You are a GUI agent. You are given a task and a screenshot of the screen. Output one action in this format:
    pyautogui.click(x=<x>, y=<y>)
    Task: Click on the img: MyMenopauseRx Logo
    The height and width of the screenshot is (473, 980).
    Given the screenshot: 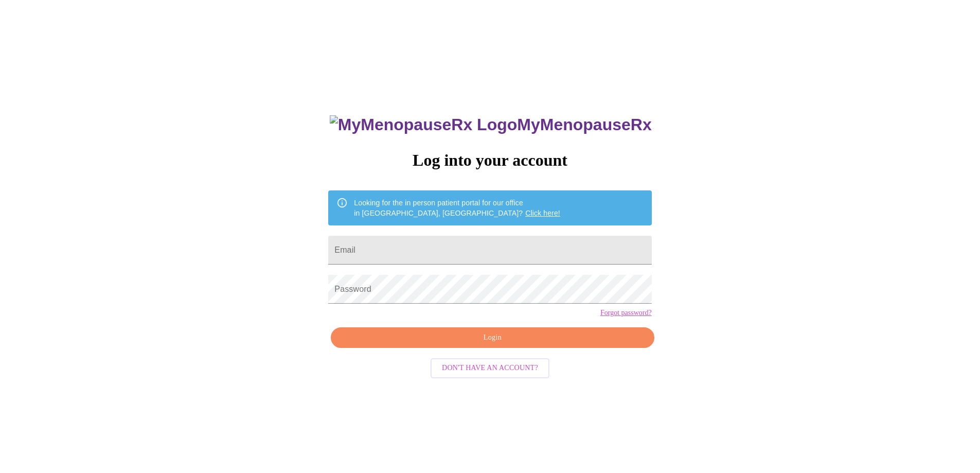 What is the action you would take?
    pyautogui.click(x=423, y=124)
    